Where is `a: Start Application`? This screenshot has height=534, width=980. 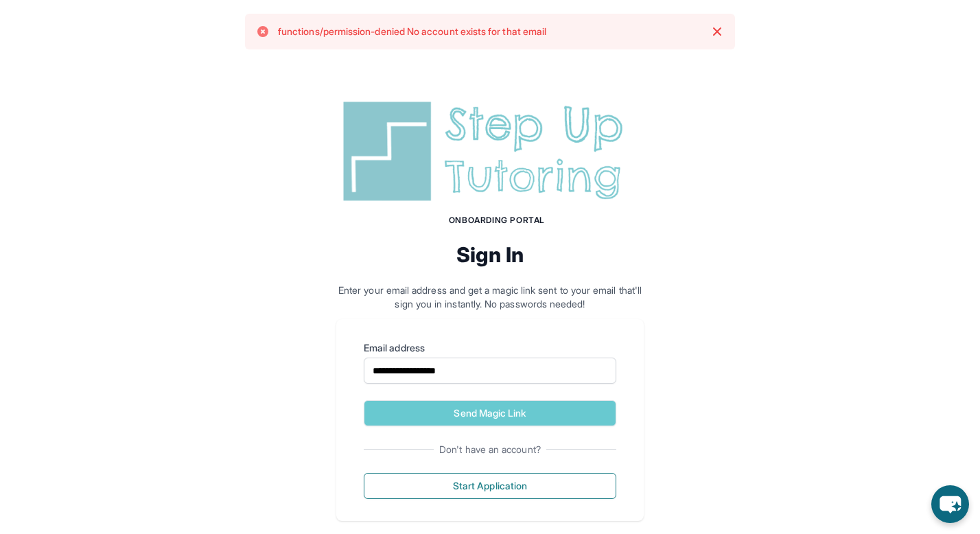 a: Start Application is located at coordinates (490, 486).